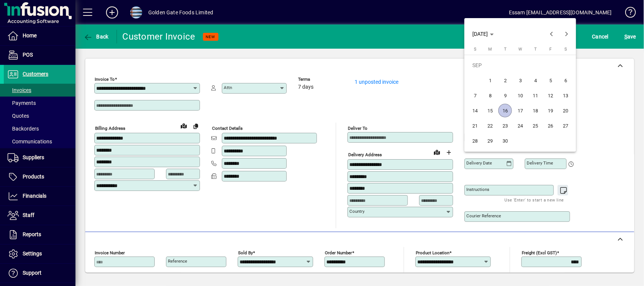 This screenshot has width=644, height=286. What do you see at coordinates (535, 110) in the screenshot?
I see `span: 18` at bounding box center [535, 110].